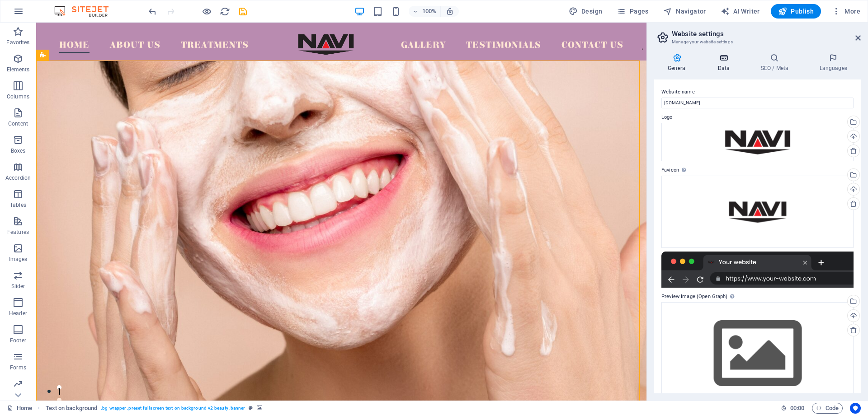  I want to click on span: More, so click(846, 11).